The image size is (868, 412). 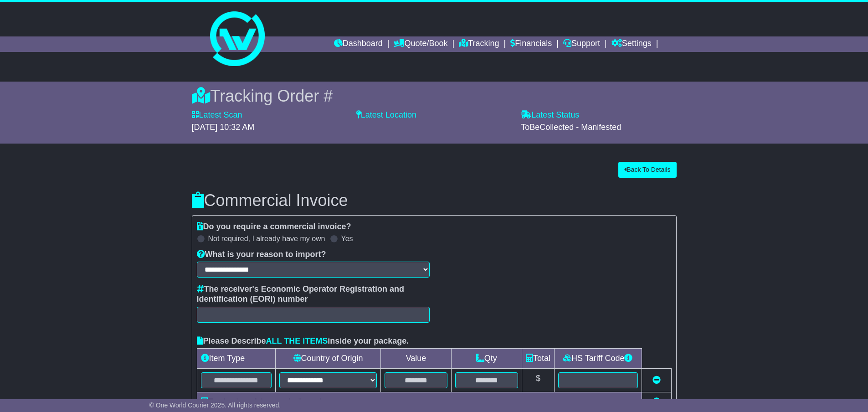 I want to click on label: Latest Status, so click(x=550, y=115).